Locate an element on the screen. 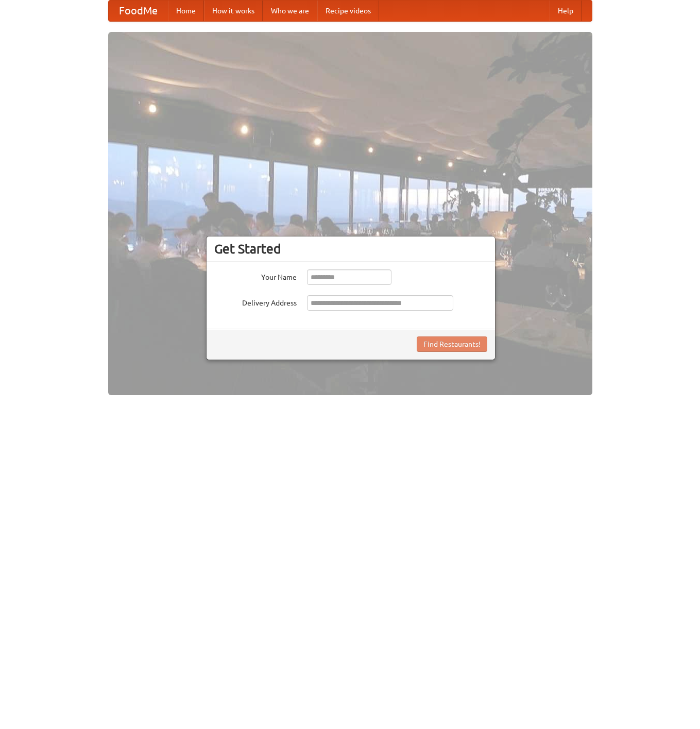 This screenshot has width=700, height=729. h3: Get Started is located at coordinates (351, 249).